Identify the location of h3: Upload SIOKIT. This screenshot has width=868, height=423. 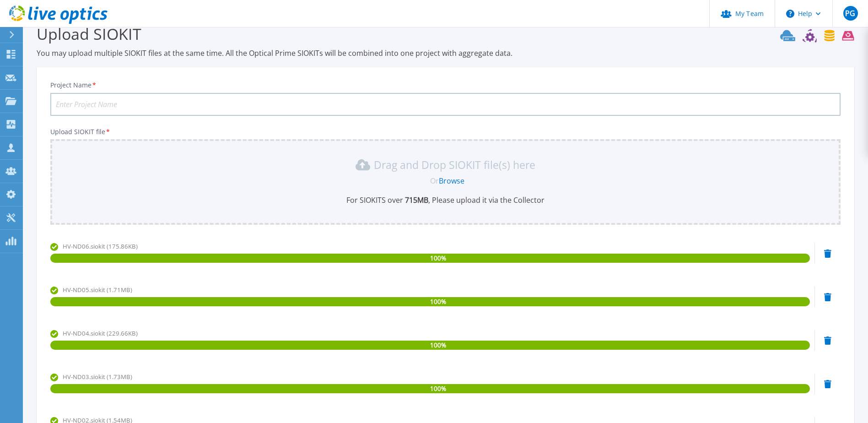
(445, 34).